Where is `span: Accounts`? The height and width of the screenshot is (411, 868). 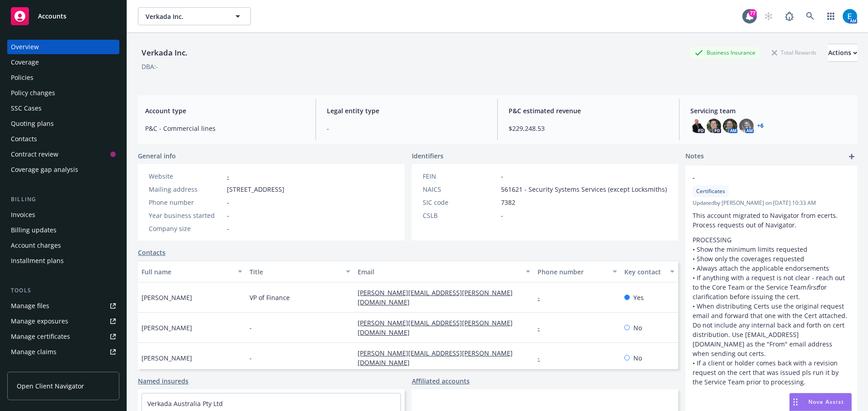 span: Accounts is located at coordinates (52, 16).